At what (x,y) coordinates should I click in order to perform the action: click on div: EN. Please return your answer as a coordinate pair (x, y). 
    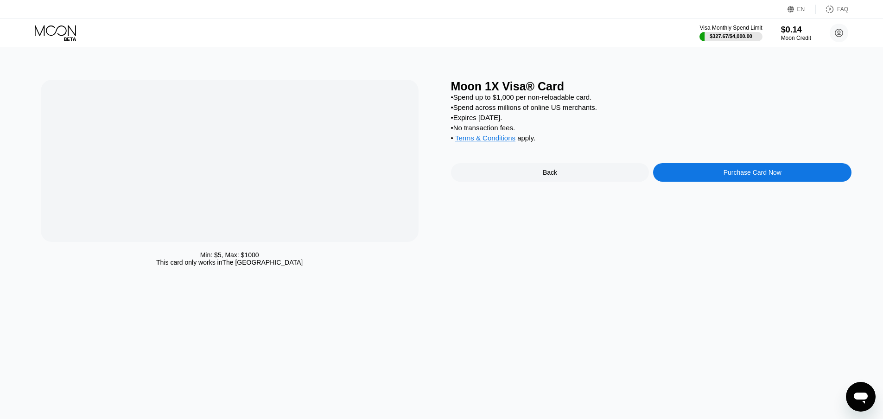
    Looking at the image, I should click on (801, 9).